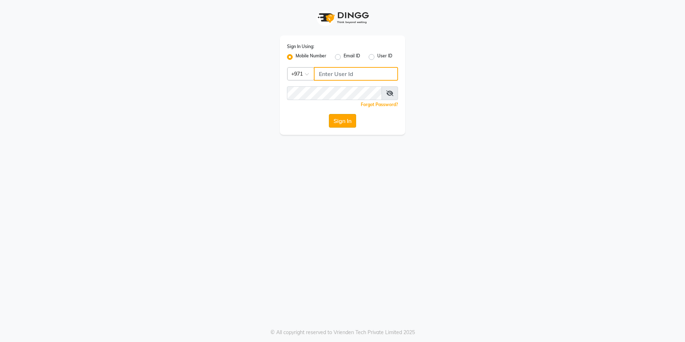  What do you see at coordinates (343, 121) in the screenshot?
I see `button: Sign In` at bounding box center [343, 121].